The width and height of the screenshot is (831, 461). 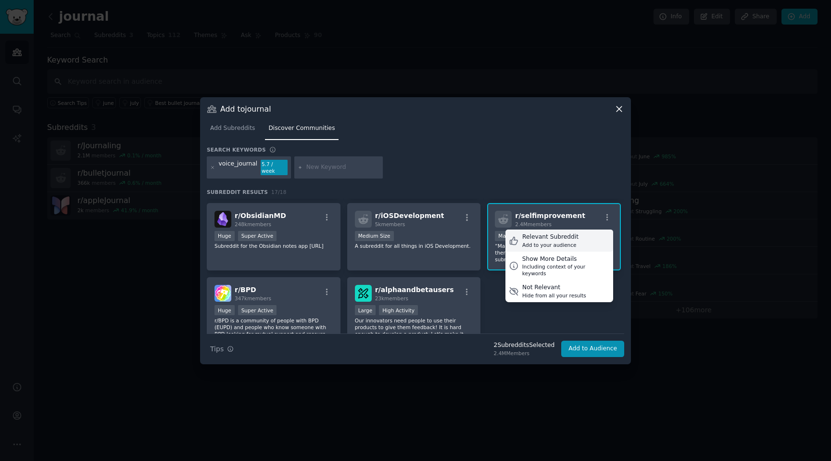 What do you see at coordinates (414, 327) in the screenshot?
I see `p: Our innovators need people to use their products to give them feedback! It is hard enough to deve...` at bounding box center [414, 327].